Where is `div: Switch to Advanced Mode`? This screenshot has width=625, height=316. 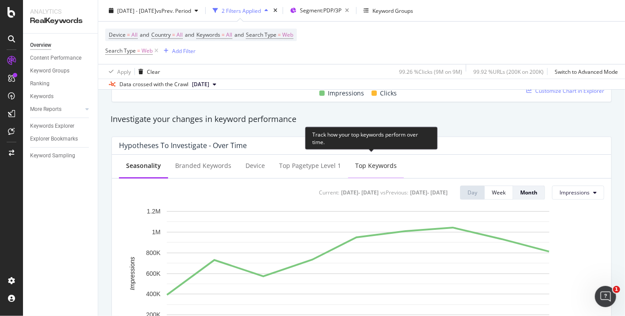 div: Switch to Advanced Mode is located at coordinates (586, 71).